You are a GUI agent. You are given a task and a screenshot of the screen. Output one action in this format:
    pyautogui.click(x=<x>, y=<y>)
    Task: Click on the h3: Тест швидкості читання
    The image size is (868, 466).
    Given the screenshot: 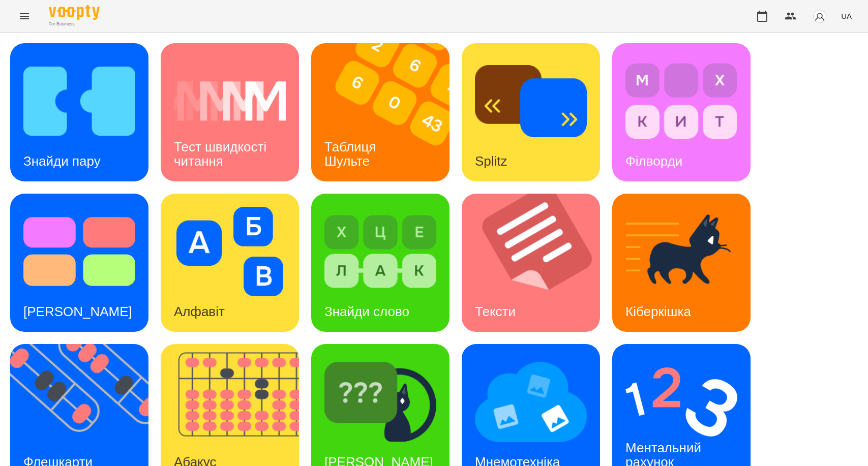 What is the action you would take?
    pyautogui.click(x=222, y=153)
    